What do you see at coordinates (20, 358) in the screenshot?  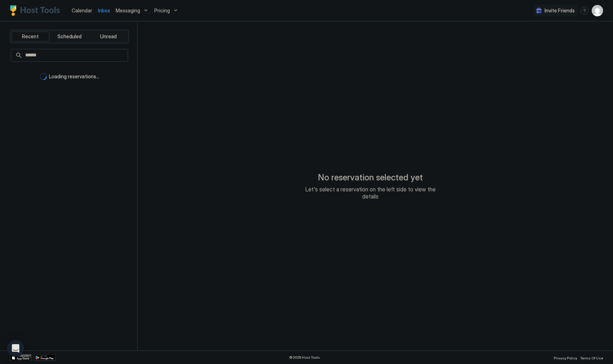 I see `a: App Store` at bounding box center [20, 358].